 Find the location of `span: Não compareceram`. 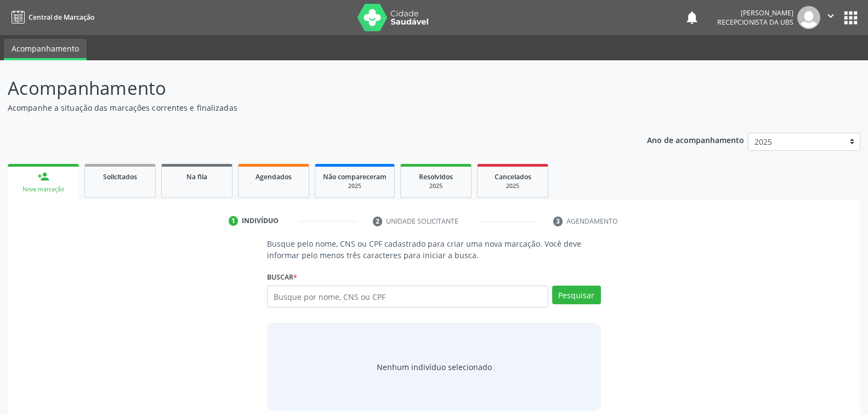

span: Não compareceram is located at coordinates (355, 177).